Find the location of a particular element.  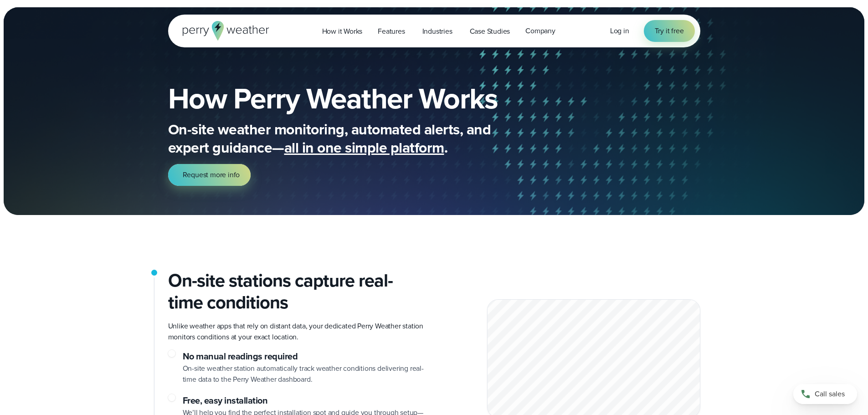

p: On-site weather monitoring, automated alerts, and expert guidance— . is located at coordinates (351, 138).